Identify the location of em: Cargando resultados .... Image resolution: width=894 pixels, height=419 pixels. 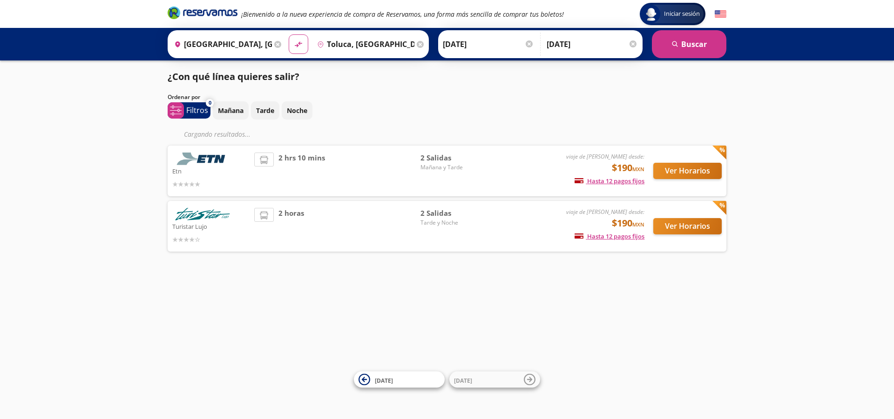
(217, 134).